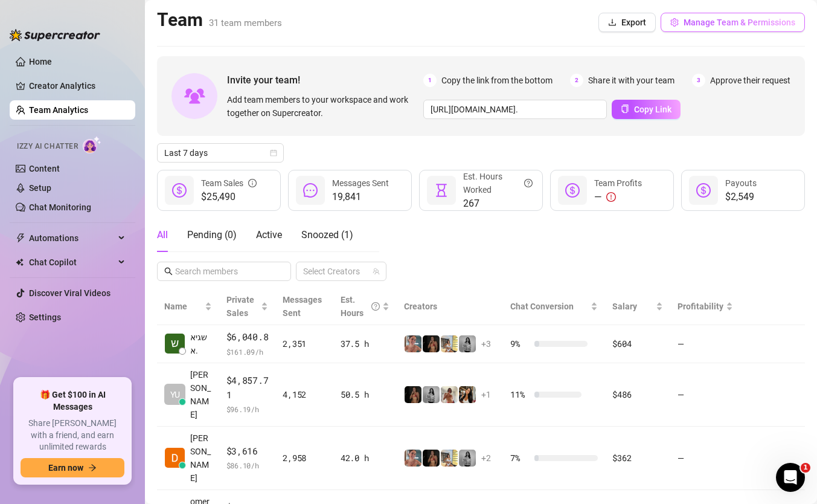 The width and height of the screenshot is (817, 504). Describe the element at coordinates (414, 344) in the screenshot. I see `img: YL` at that location.